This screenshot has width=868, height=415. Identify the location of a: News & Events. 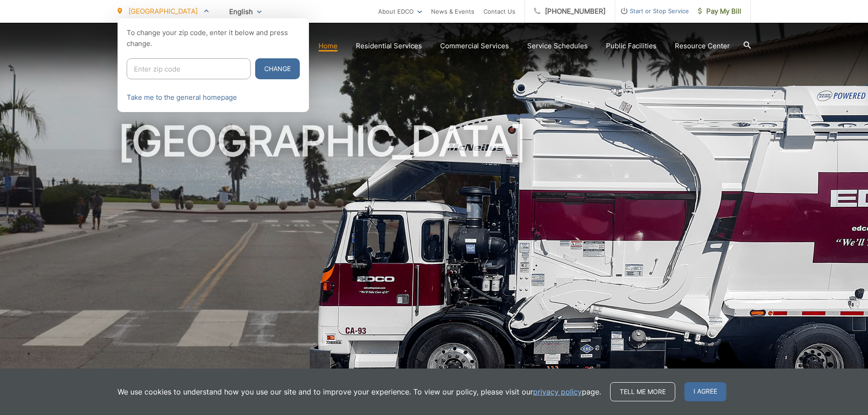
(452, 11).